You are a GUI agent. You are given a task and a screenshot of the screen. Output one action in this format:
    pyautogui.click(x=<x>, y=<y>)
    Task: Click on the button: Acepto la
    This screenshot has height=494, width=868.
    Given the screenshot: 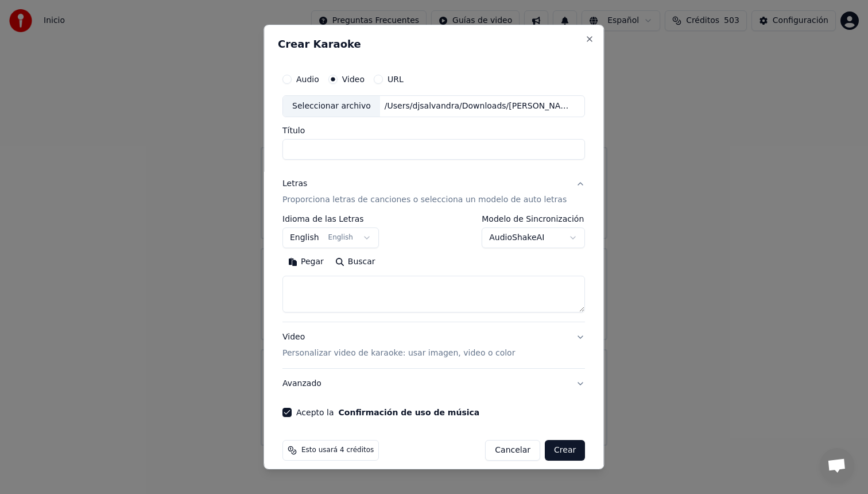 What is the action you would take?
    pyautogui.click(x=409, y=412)
    